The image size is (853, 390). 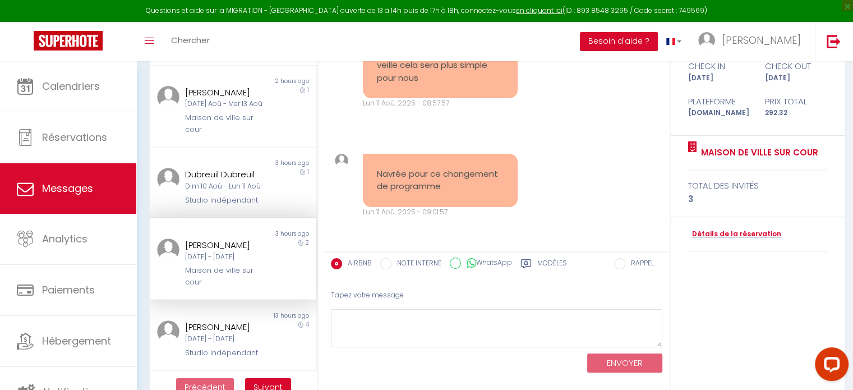 What do you see at coordinates (226, 174) in the screenshot?
I see `div: Dubreuil Dubreuil` at bounding box center [226, 174].